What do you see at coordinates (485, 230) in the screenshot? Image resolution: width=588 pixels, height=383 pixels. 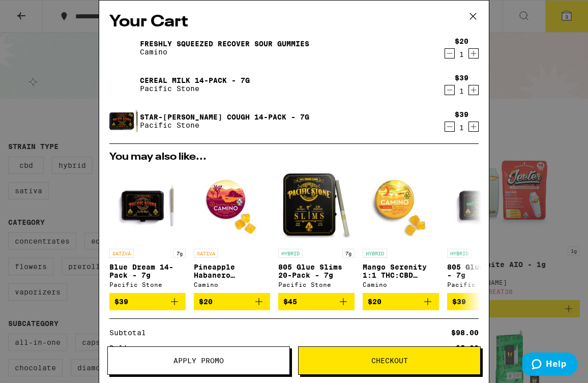 I see `a: Open page for 805 Glue 14-Pack - 7g from Pacific Stone` at bounding box center [485, 230].